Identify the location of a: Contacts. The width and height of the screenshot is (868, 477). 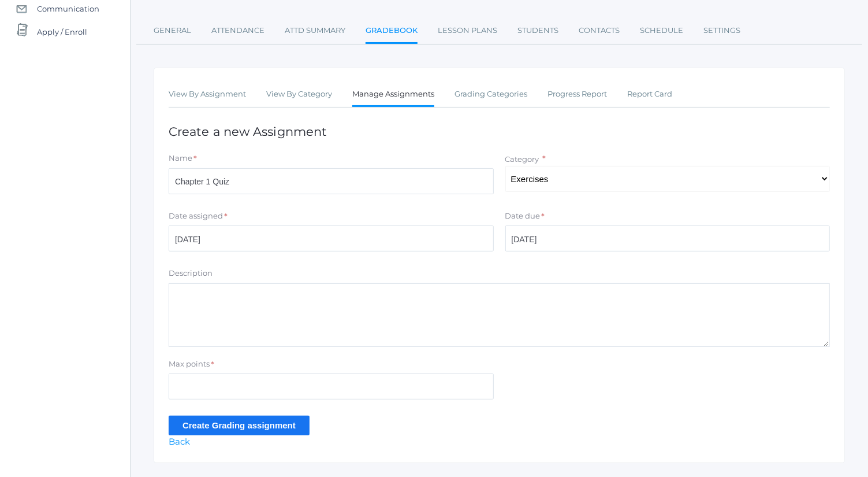
(599, 31).